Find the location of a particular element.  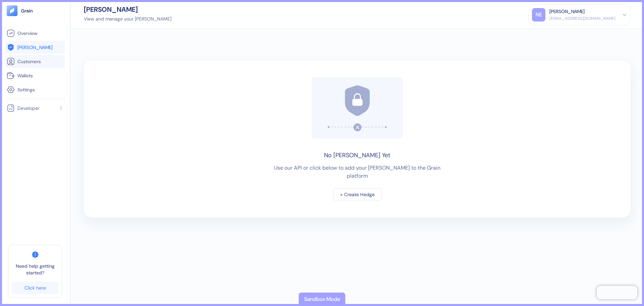

div: Click here is located at coordinates (35, 287).